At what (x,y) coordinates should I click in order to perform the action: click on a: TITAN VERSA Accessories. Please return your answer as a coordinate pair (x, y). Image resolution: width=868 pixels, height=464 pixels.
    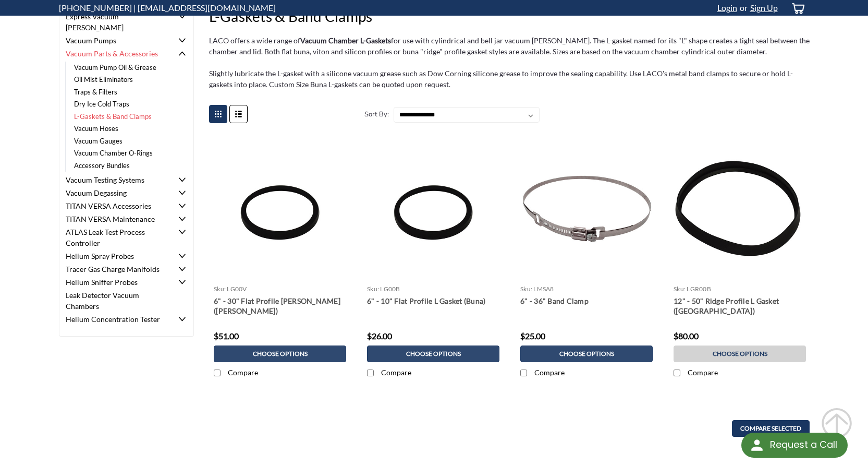
    Looking at the image, I should click on (116, 206).